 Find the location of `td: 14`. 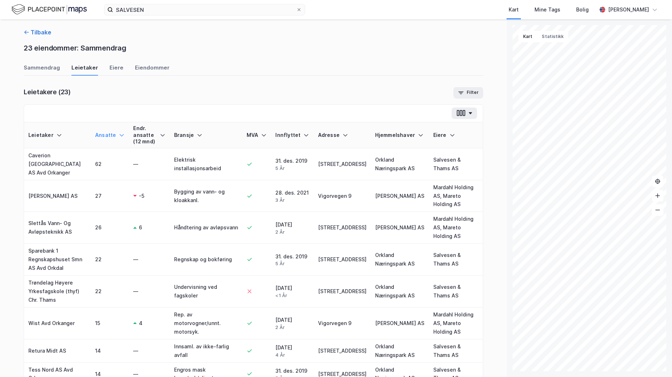

td: 14 is located at coordinates (110, 351).